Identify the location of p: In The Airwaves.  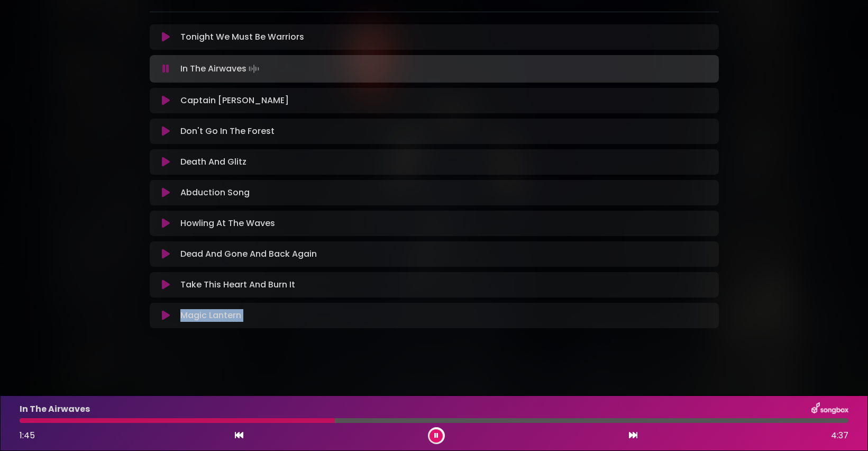
(221, 69).